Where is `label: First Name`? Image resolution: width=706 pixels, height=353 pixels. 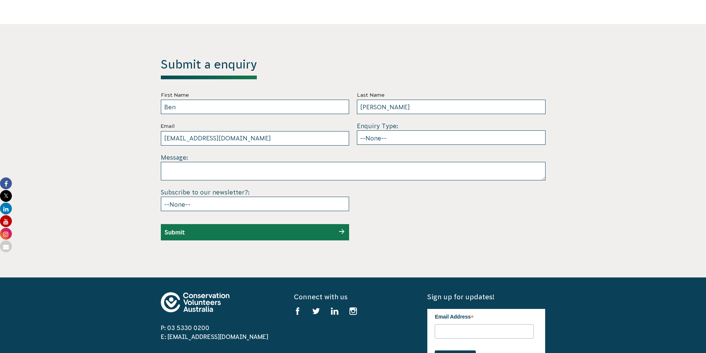 label: First Name is located at coordinates (255, 95).